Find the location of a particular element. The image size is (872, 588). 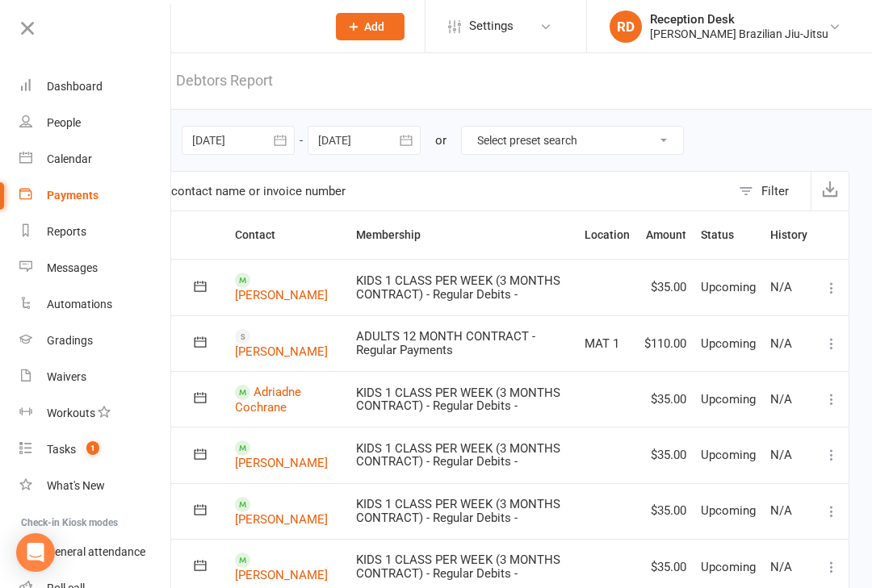

div: People is located at coordinates (64, 122).